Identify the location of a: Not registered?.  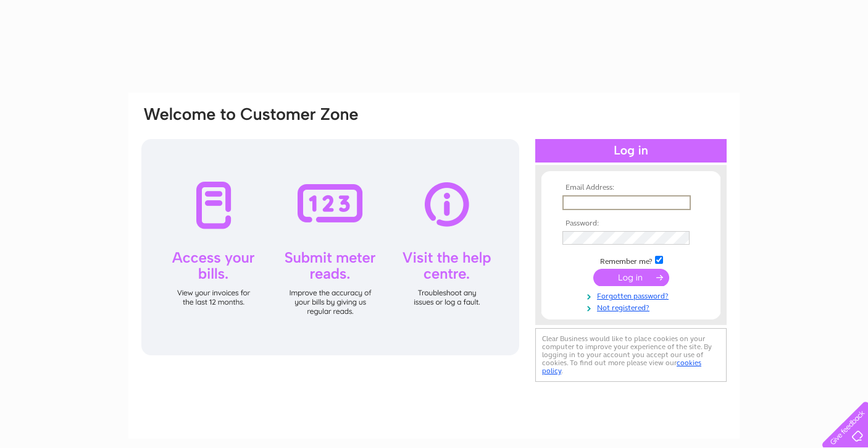
(632, 307).